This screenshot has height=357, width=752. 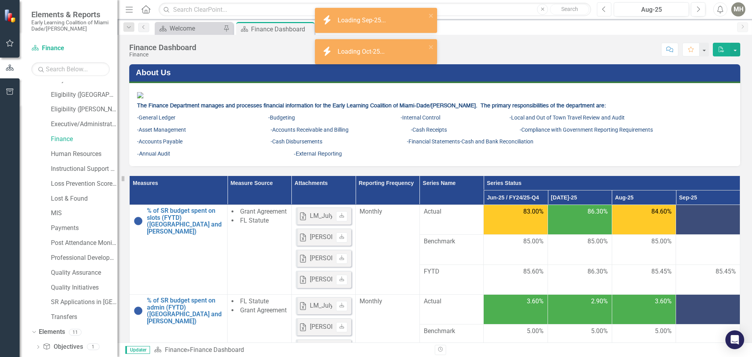 I want to click on a: Welcome, so click(x=189, y=28).